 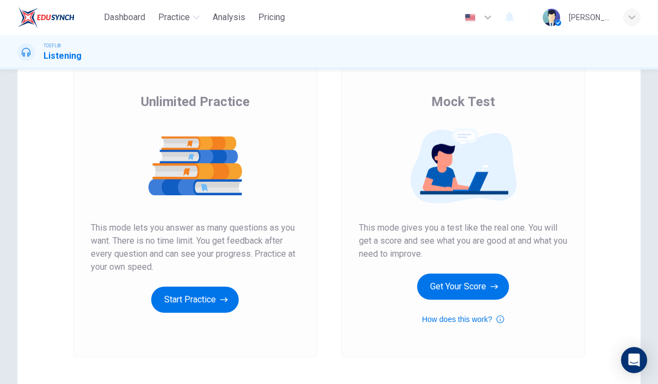 What do you see at coordinates (229, 17) in the screenshot?
I see `button: Analysis` at bounding box center [229, 17].